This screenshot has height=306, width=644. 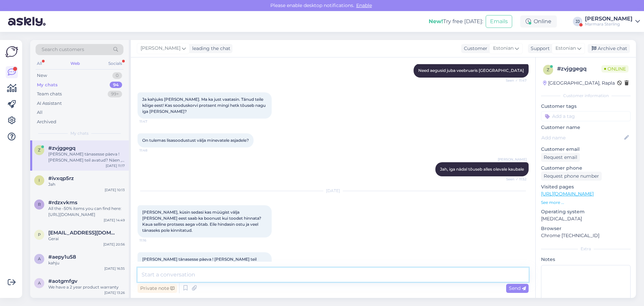 I want to click on span: My chats, so click(x=79, y=133).